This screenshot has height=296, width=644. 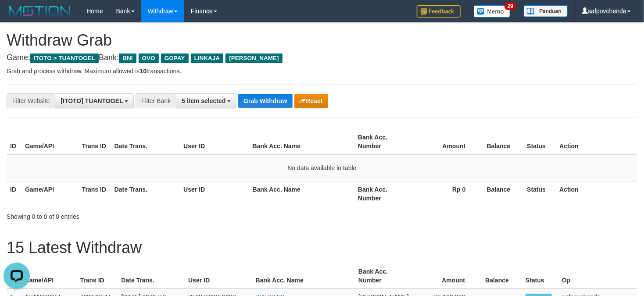 I want to click on div: Showing 0 to 0 of 0 entries, so click(x=135, y=215).